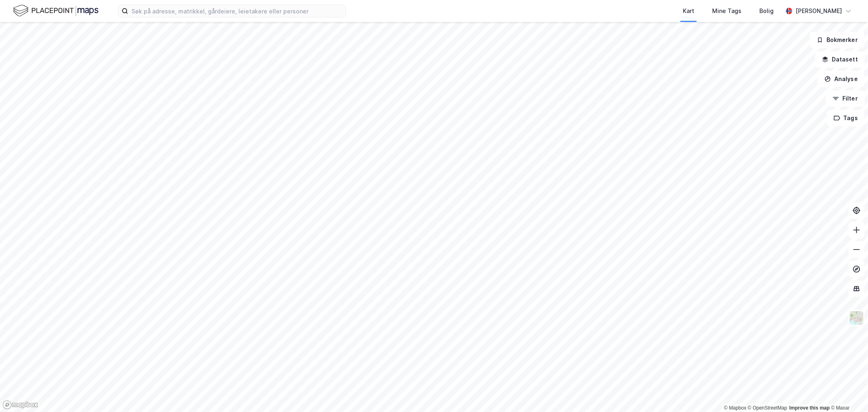 The height and width of the screenshot is (412, 868). What do you see at coordinates (237, 11) in the screenshot?
I see `input: Søk på adresse, matrikkel, gårdeiere, leietakere eller personer` at bounding box center [237, 11].